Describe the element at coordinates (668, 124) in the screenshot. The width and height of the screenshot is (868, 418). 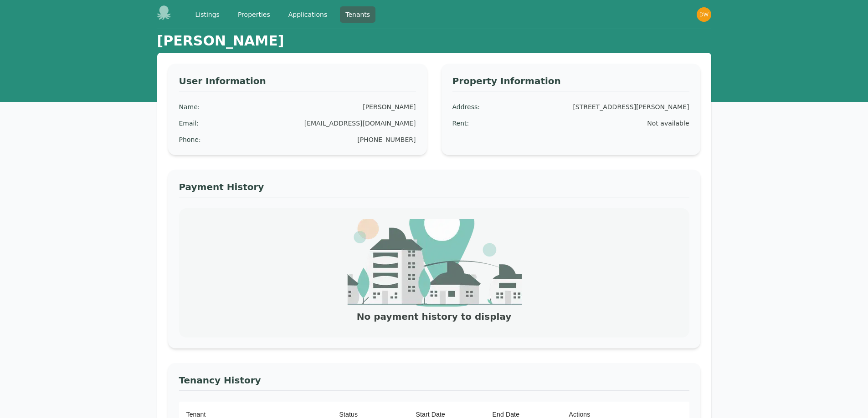
I see `div: Not available` at that location.